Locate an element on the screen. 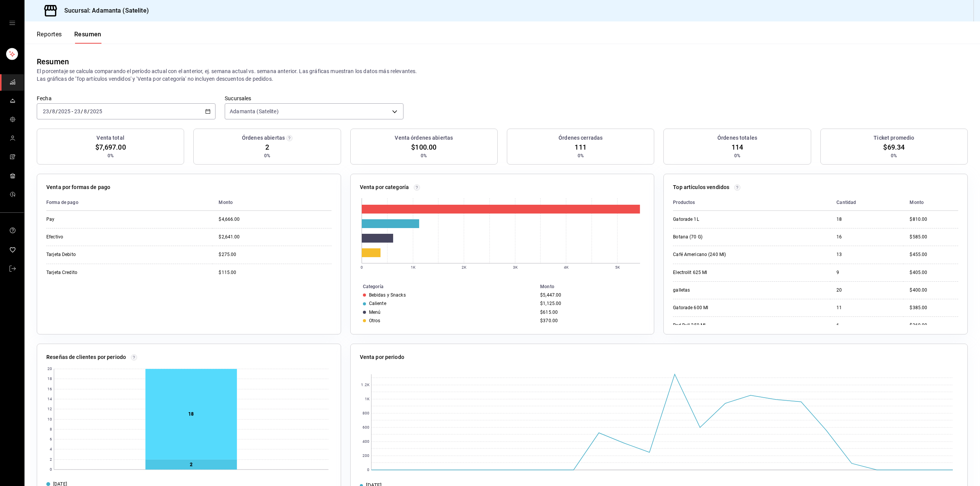 Image resolution: width=980 pixels, height=486 pixels. p: El porcentaje se calcula comparando el período actual con el anterior, ej. semana actual vs. sema... is located at coordinates (502, 75).